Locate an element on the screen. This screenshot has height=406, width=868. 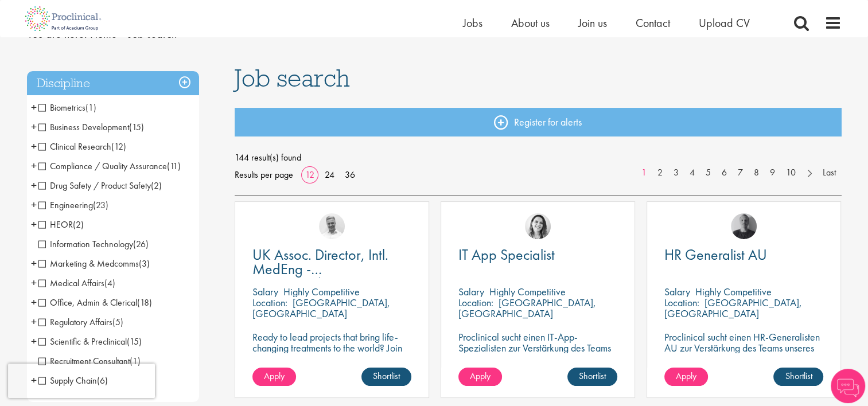
a: 2 is located at coordinates (659, 173).